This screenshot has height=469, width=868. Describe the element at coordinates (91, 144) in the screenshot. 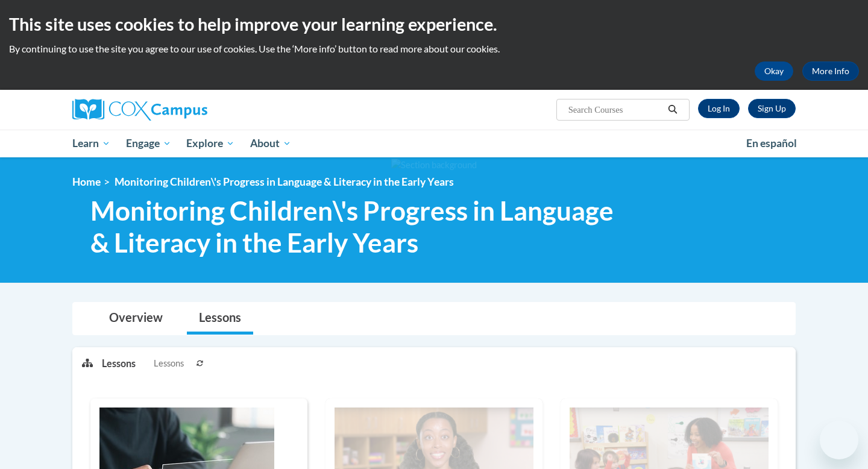

I see `span: Learn` at that location.